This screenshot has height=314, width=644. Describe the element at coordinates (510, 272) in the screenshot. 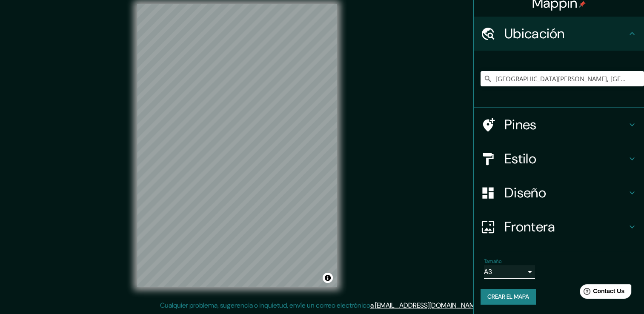

I see `div: A3` at that location.